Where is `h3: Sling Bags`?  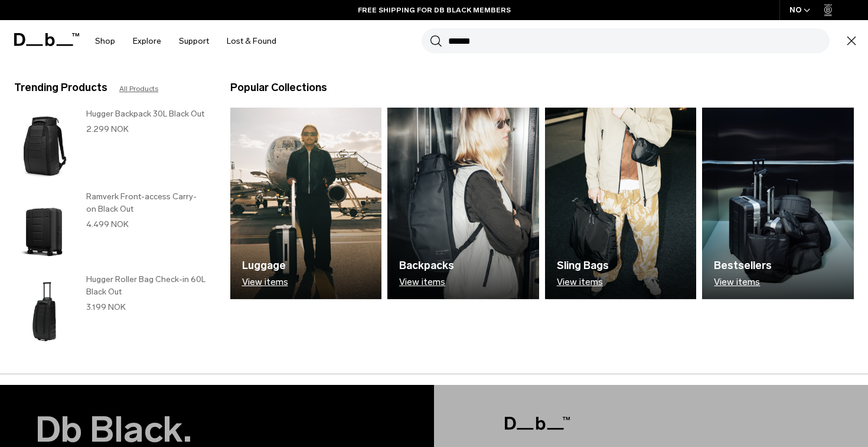
h3: Sling Bags is located at coordinates (583, 265).